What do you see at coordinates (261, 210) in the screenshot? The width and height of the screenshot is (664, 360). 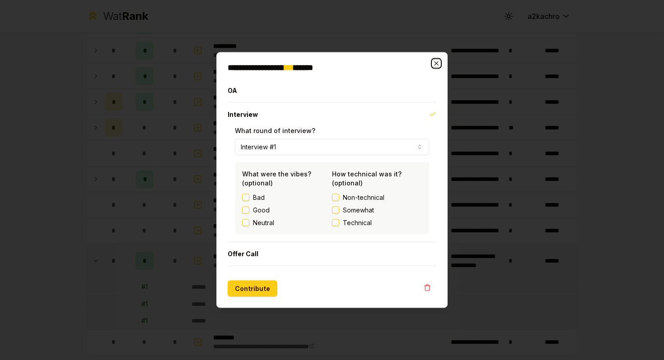 I see `label: Good` at bounding box center [261, 210].